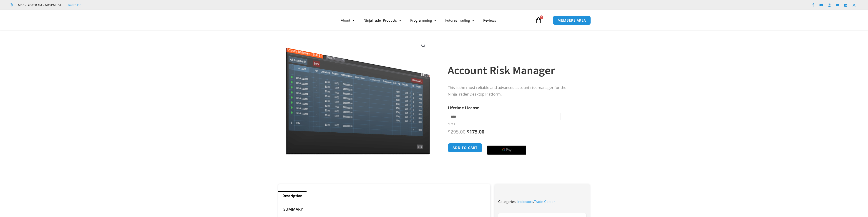  What do you see at coordinates (457, 132) in the screenshot?
I see `bdi: 295.00` at bounding box center [457, 132].